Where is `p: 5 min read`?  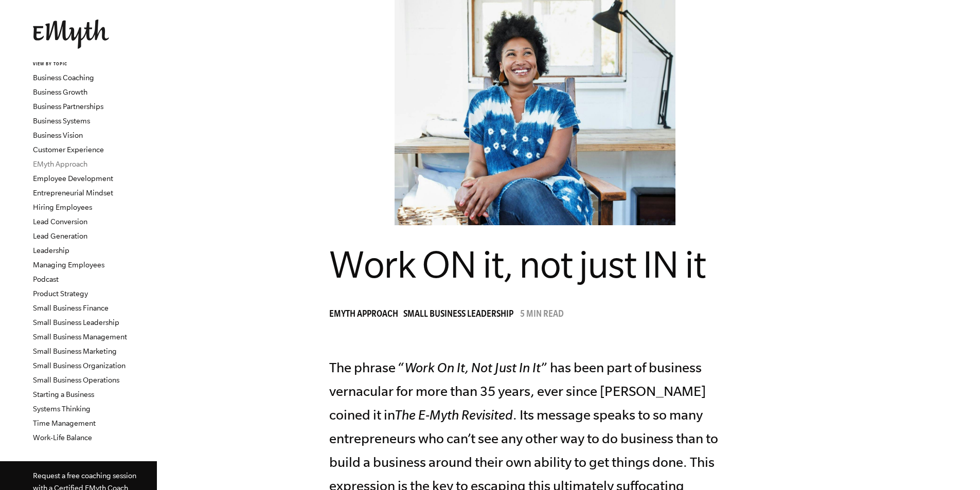
p: 5 min read is located at coordinates (541, 315).